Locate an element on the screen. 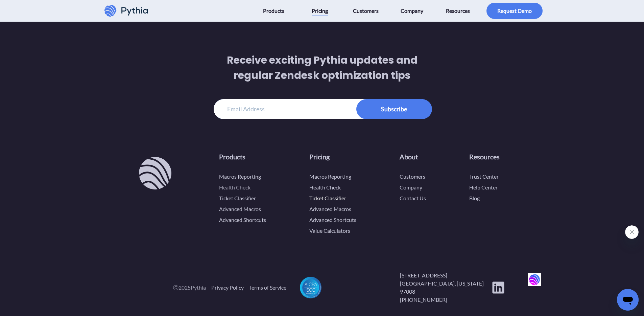 The width and height of the screenshot is (644, 316). h3: Receive exciting Pythia updates and regular Zendesk optimization tips is located at coordinates (322, 76).